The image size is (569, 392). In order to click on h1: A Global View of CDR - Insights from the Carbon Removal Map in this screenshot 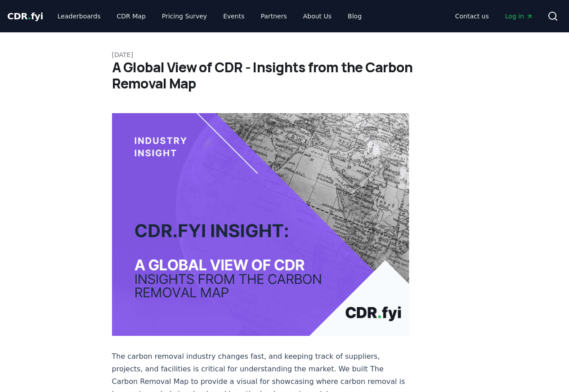, I will do `click(284, 76)`.